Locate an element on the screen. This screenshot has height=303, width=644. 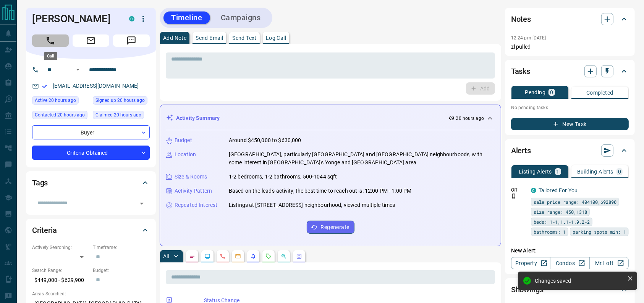
a: Condos is located at coordinates (570, 263).